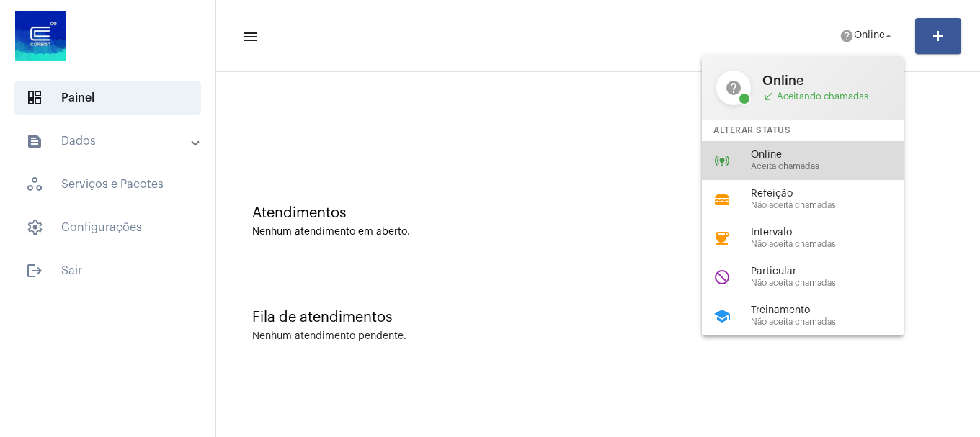  Describe the element at coordinates (833, 166) in the screenshot. I see `span: Aceita chamadas` at that location.